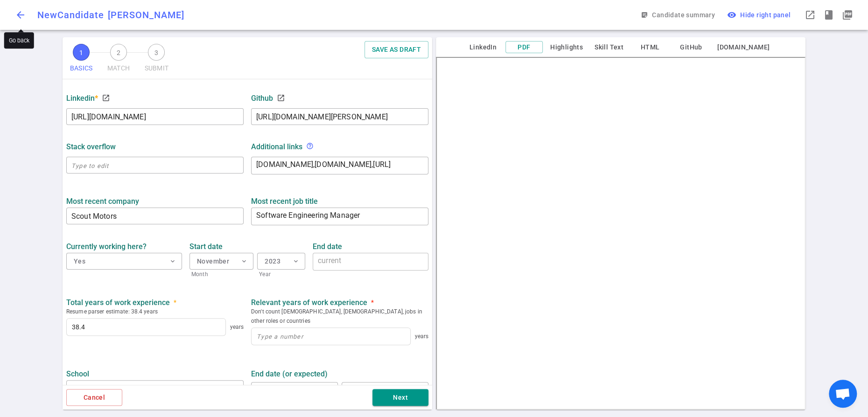  Describe the element at coordinates (691, 47) in the screenshot. I see `button: GitHub` at that location.